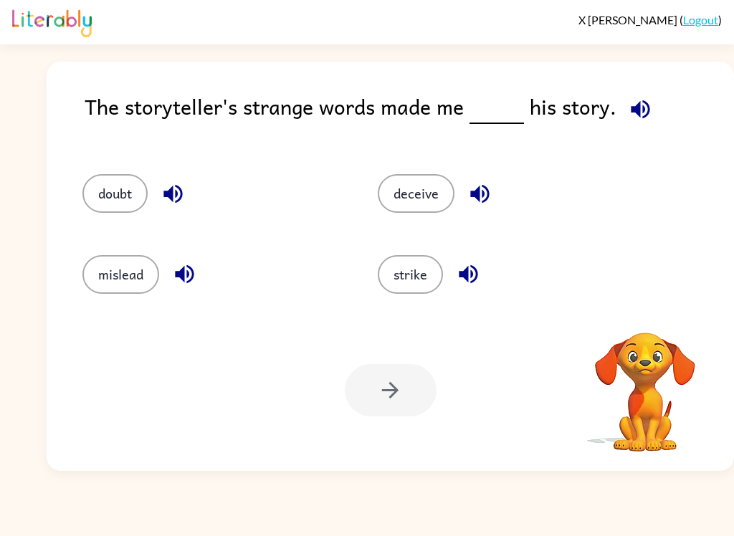  Describe the element at coordinates (701, 19) in the screenshot. I see `a: Logout` at that location.